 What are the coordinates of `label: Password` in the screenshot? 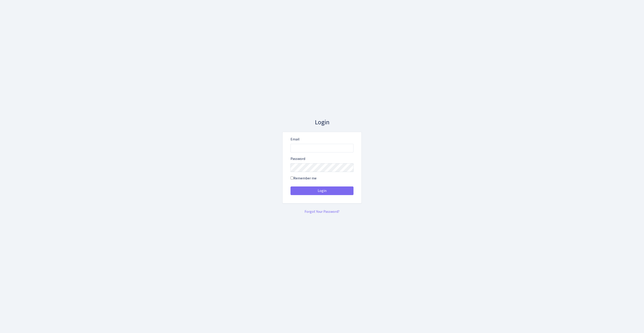 It's located at (298, 159).